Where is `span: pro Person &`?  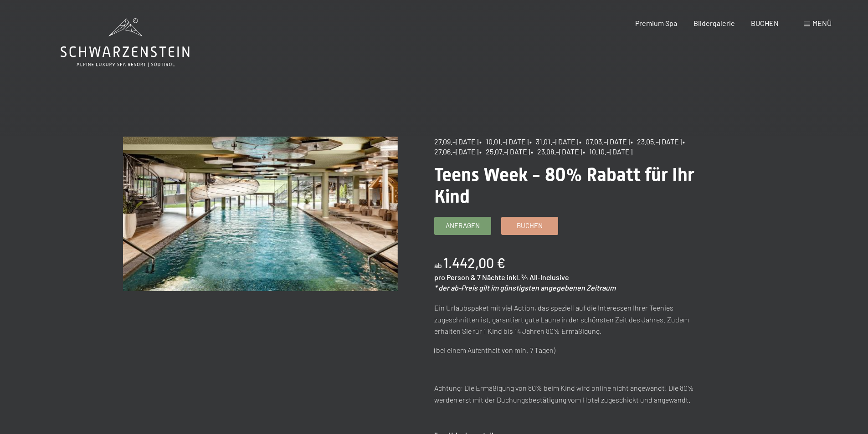
span: pro Person & is located at coordinates (454, 277).